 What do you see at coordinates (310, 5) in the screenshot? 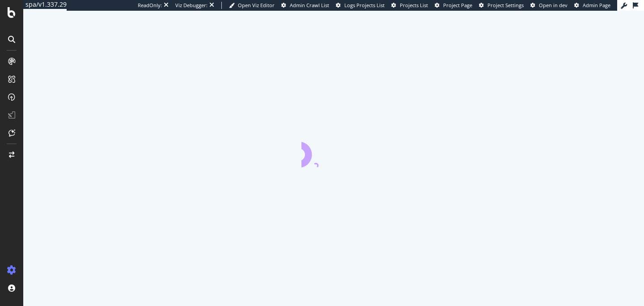
I see `span: Admin Crawl List` at bounding box center [310, 5].